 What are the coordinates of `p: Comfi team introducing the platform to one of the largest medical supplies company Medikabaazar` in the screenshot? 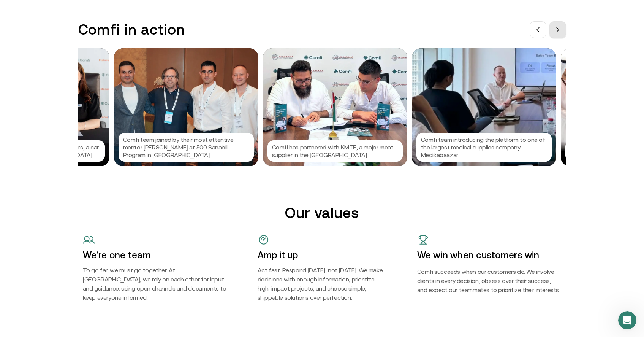 It's located at (484, 147).